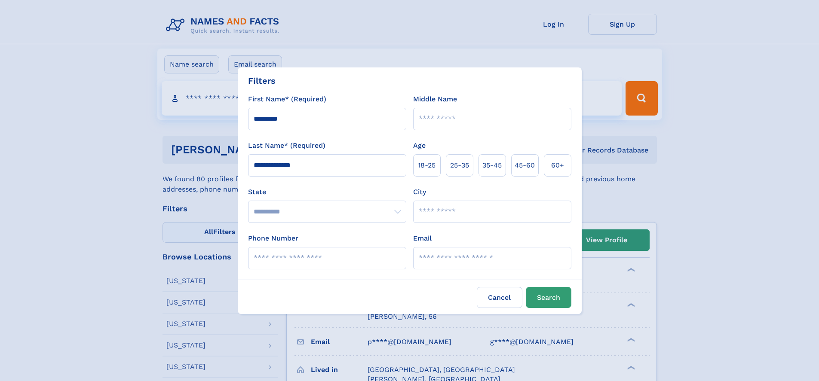 Image resolution: width=819 pixels, height=381 pixels. What do you see at coordinates (273, 239) in the screenshot?
I see `label: Phone Number` at bounding box center [273, 239].